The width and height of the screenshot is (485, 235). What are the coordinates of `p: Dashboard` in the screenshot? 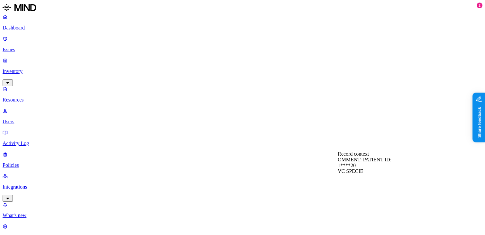 It's located at (242, 28).